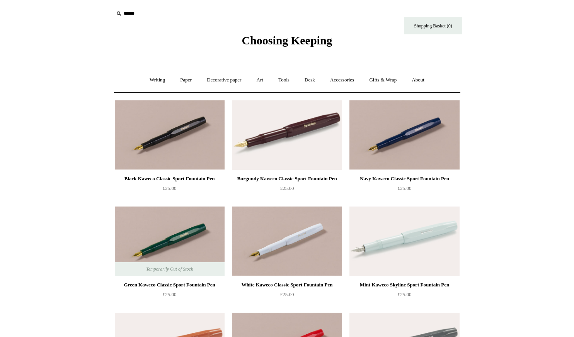 This screenshot has width=574, height=337. I want to click on img: Green Kaweco Classic Sport Fountain Pen, so click(170, 241).